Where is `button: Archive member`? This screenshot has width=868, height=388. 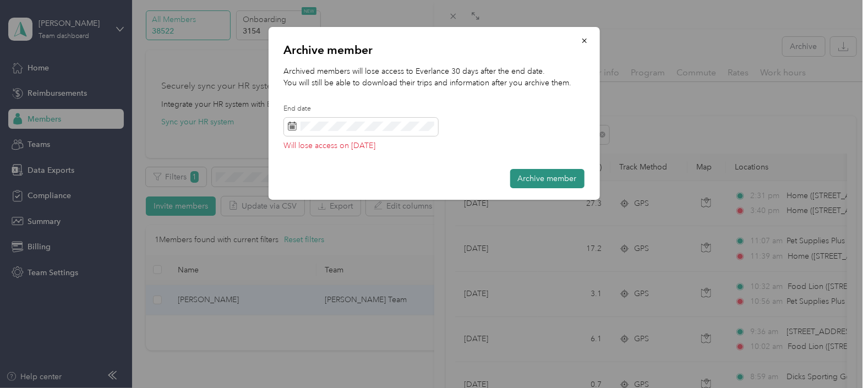 button: Archive member is located at coordinates (547, 178).